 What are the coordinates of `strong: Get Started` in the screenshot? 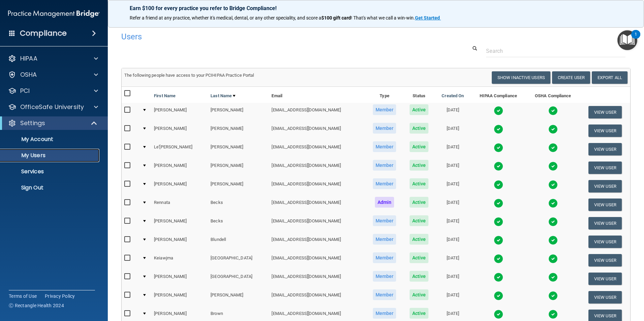 It's located at (427, 18).